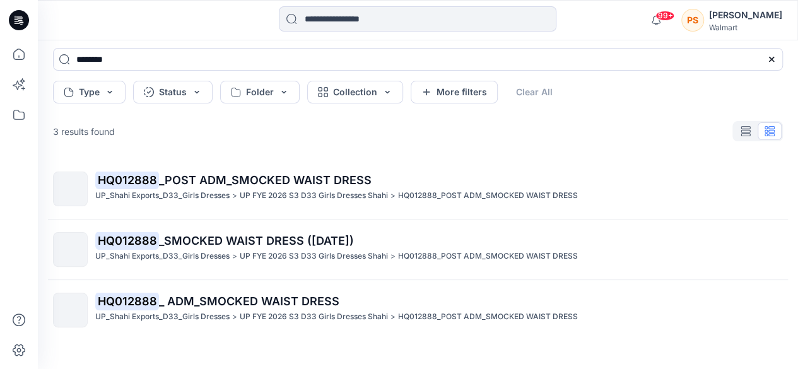 Image resolution: width=798 pixels, height=369 pixels. What do you see at coordinates (355, 92) in the screenshot?
I see `button: Collection` at bounding box center [355, 92].